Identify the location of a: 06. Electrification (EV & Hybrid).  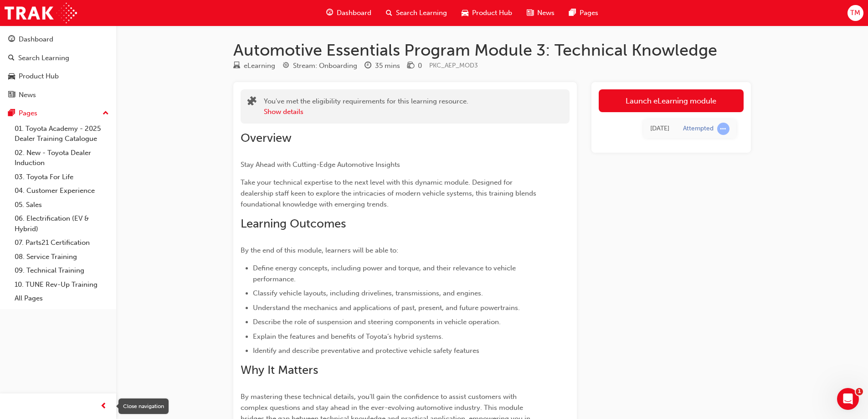
(62, 224).